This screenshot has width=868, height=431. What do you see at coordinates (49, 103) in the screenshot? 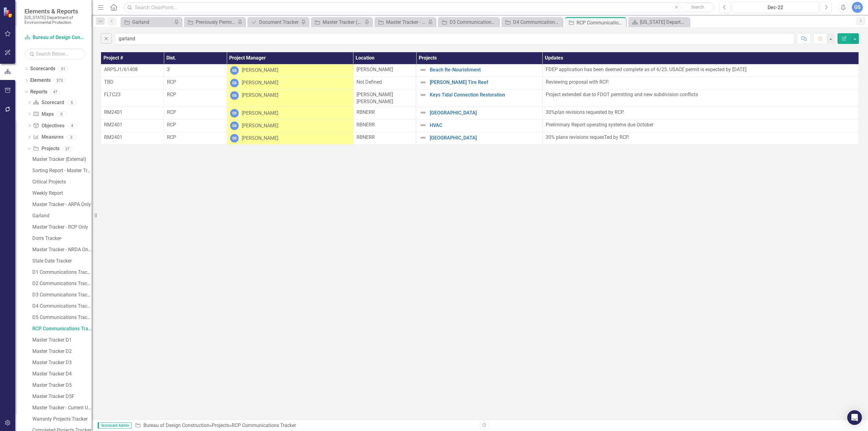
I see `a: Scorecard` at bounding box center [49, 103].